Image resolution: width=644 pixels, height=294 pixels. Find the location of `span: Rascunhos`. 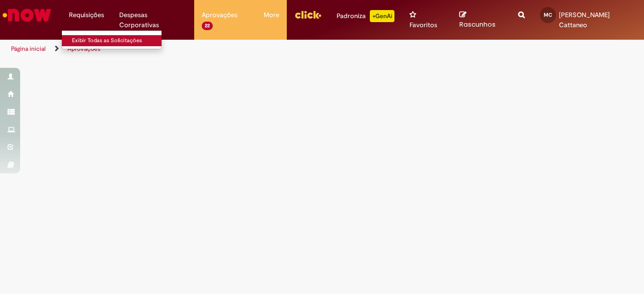

span: Rascunhos is located at coordinates (478, 24).